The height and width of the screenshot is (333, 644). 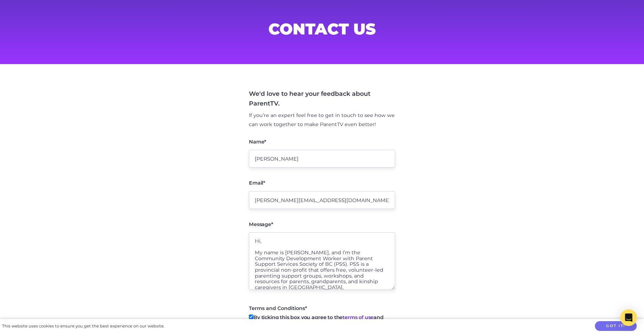 What do you see at coordinates (251, 317) in the screenshot?
I see `input: By ticking this box you agree to theterms of useand theprivacy policyof our website.` at bounding box center [251, 317].